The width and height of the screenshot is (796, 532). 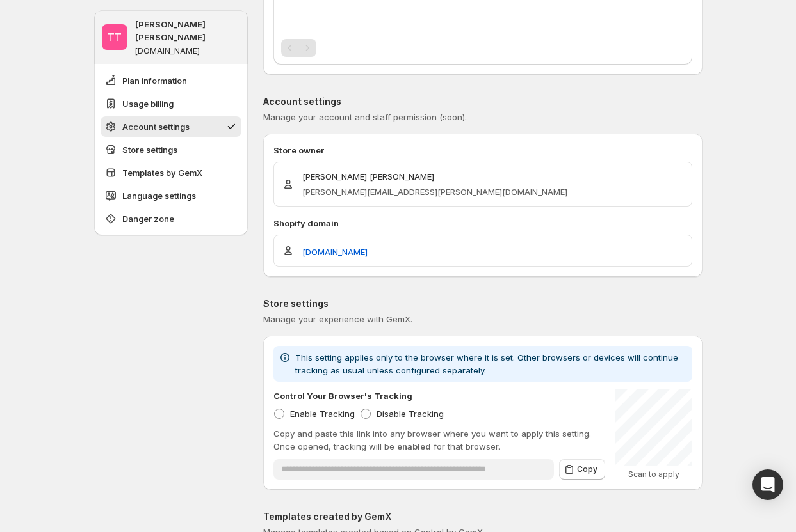 I want to click on span: Manage your account and staff permission (soon)., so click(x=364, y=117).